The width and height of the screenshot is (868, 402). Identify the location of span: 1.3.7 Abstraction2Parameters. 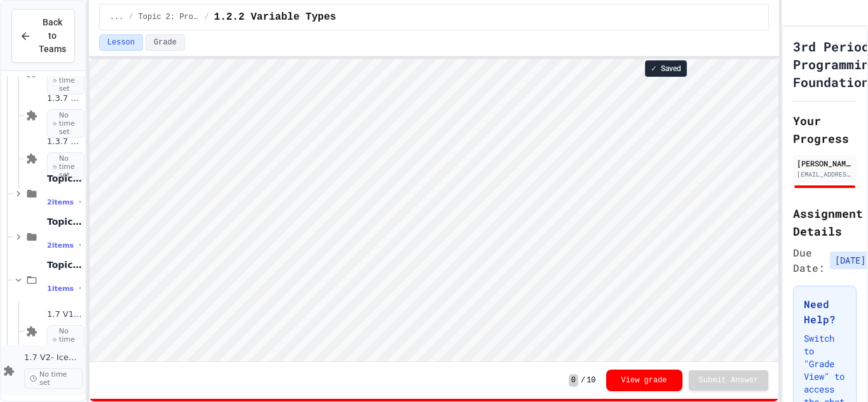
(65, 99).